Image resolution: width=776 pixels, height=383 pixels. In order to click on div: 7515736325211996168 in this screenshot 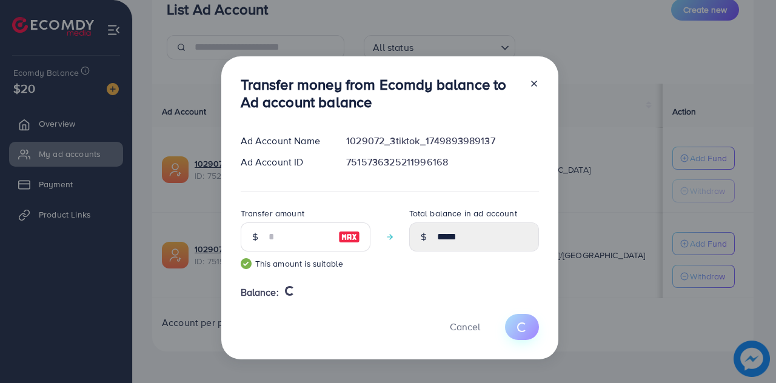, I will do `click(442, 162)`.